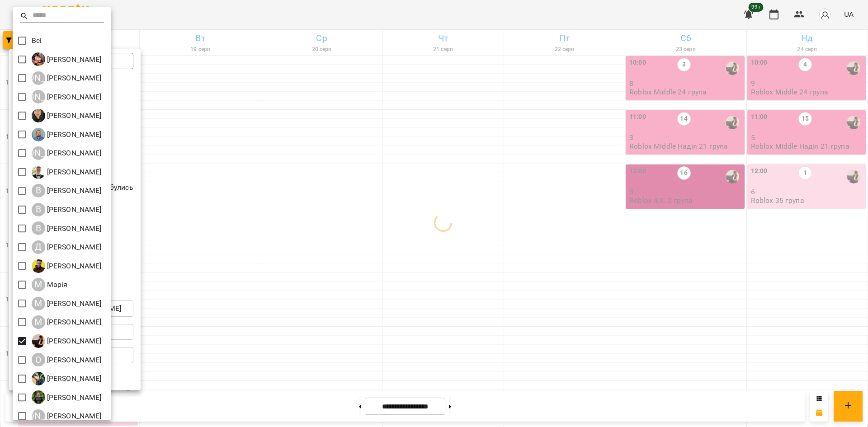  Describe the element at coordinates (38, 172) in the screenshot. I see `img: В` at that location.